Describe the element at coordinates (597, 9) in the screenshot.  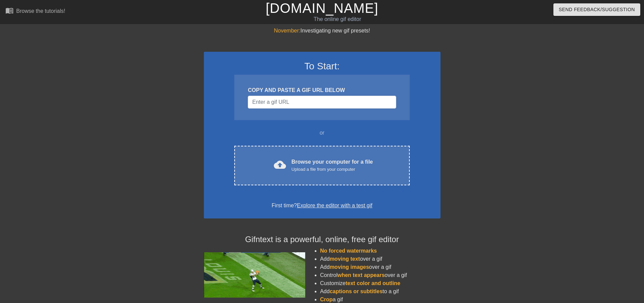
I see `button: Send Feedback/Suggestion` at that location.